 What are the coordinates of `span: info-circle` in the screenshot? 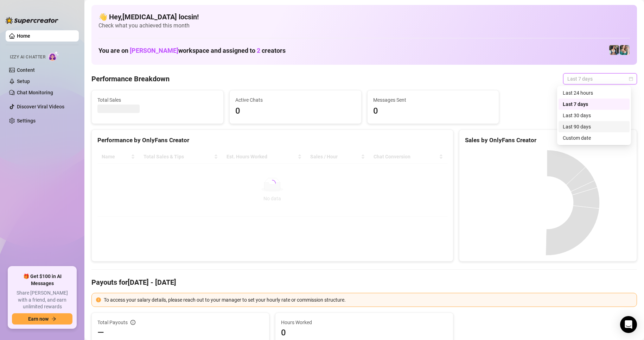 It's located at (133, 322).